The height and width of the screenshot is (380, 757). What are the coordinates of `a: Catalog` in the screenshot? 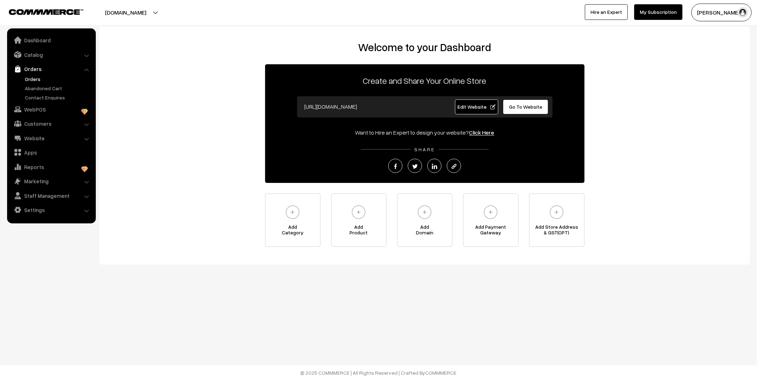 It's located at (51, 55).